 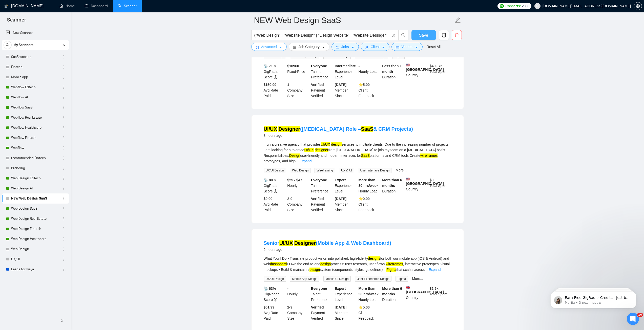 I want to click on mark: SaaS, so click(x=365, y=156).